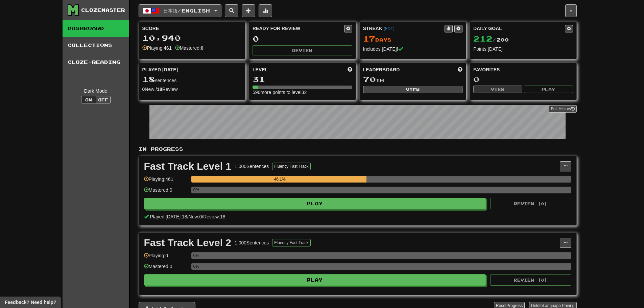 The height and width of the screenshot is (308, 644). What do you see at coordinates (357, 149) in the screenshot?
I see `p: In Progress` at bounding box center [357, 149].